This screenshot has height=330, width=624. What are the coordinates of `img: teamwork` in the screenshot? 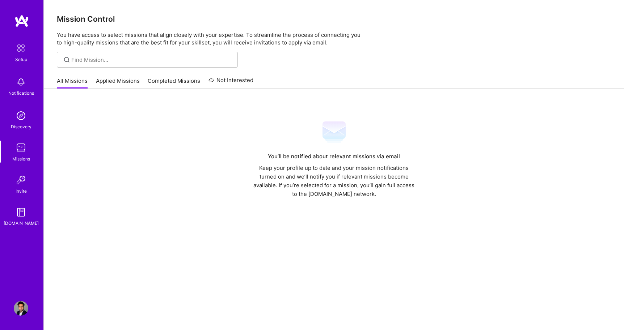 It's located at (21, 148).